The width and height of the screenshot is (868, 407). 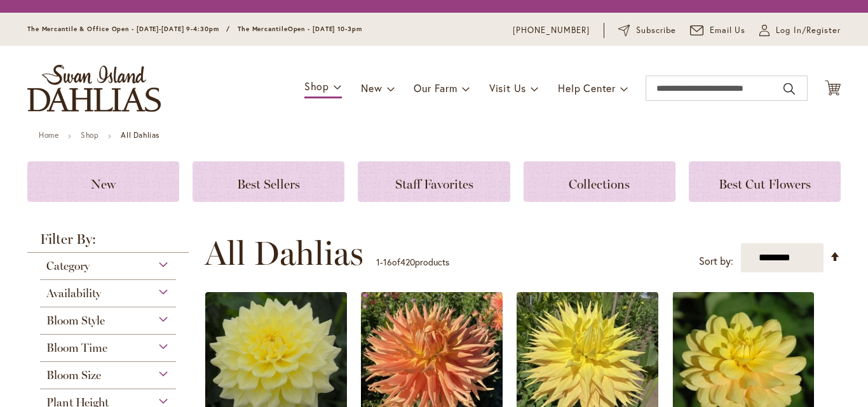 What do you see at coordinates (73, 294) in the screenshot?
I see `span: Availability` at bounding box center [73, 294].